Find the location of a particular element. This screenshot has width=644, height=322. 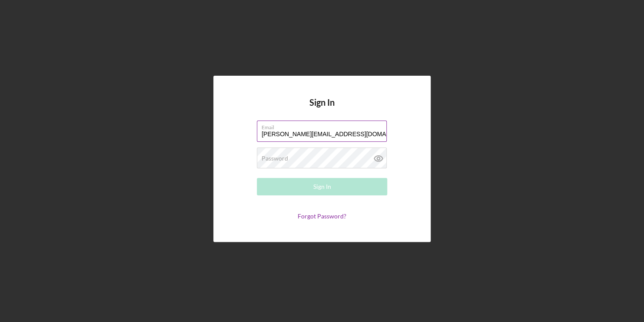

a: Forgot Password? is located at coordinates (322, 216).